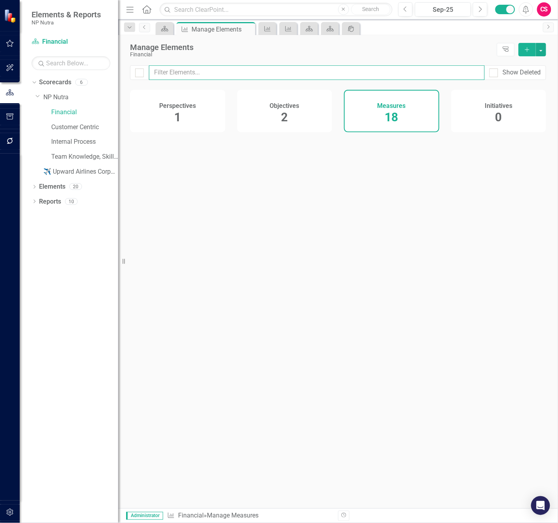 Image resolution: width=558 pixels, height=523 pixels. Describe the element at coordinates (71, 201) in the screenshot. I see `div: 10` at that location.